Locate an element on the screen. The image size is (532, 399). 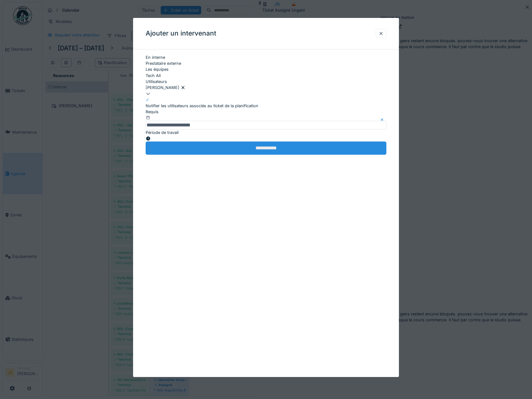
div: Notifier les utilisateurs associés au ticket de la planification is located at coordinates (202, 105).